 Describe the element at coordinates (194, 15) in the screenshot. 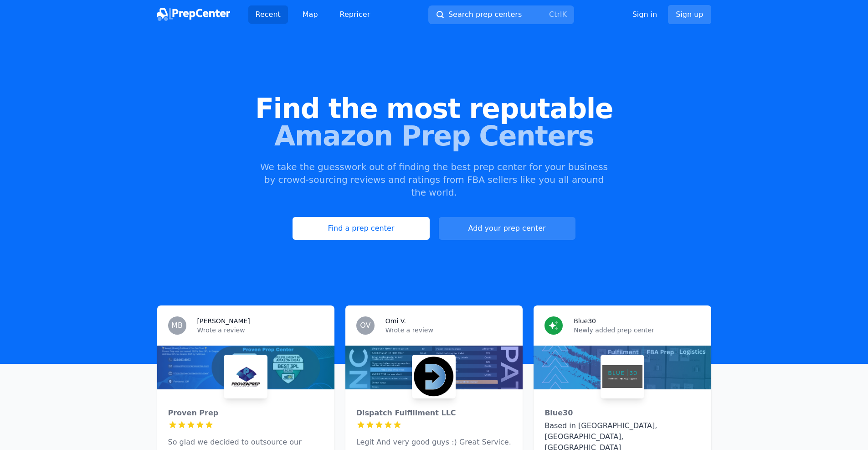

I see `img: PrepCenter` at that location.